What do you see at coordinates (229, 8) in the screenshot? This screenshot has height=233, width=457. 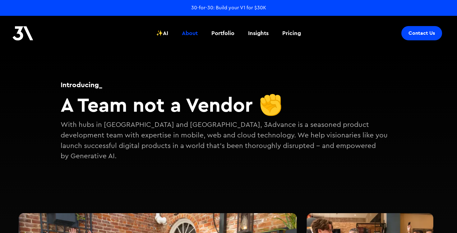 I see `div: 30-for-30: Build your V1 for $30K` at bounding box center [229, 8].